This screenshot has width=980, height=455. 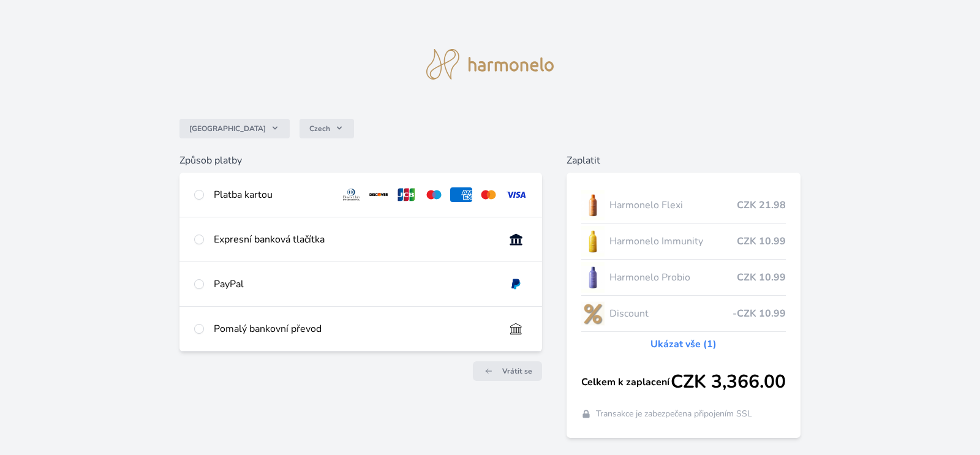 What do you see at coordinates (516, 329) in the screenshot?
I see `img: bankTransfer_IBAN.svg` at bounding box center [516, 329].